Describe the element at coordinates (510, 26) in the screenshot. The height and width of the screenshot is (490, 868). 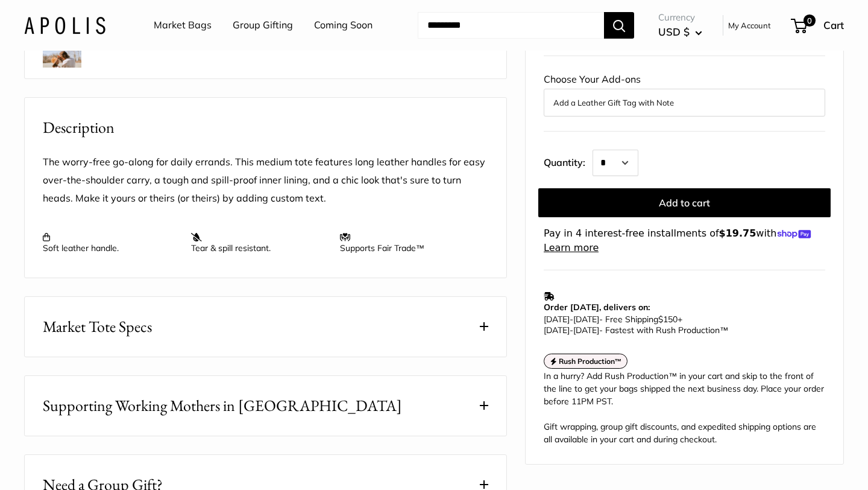
I see `input: Search...` at that location.